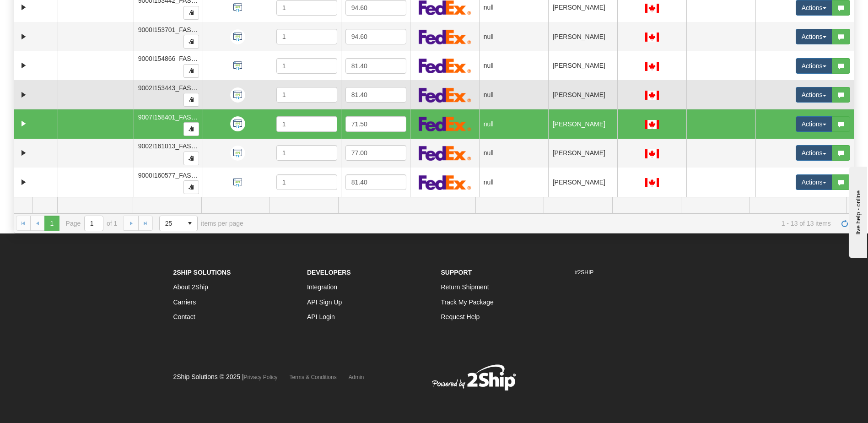 This screenshot has width=868, height=423. What do you see at coordinates (324, 302) in the screenshot?
I see `a: API Sign Up` at bounding box center [324, 302].